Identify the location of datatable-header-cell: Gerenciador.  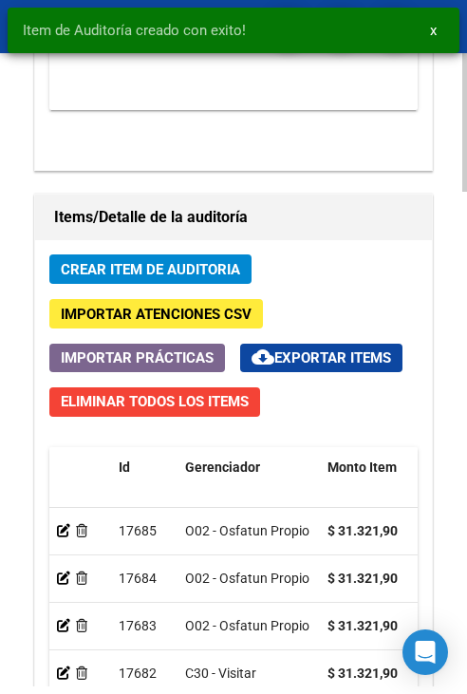
(249, 489).